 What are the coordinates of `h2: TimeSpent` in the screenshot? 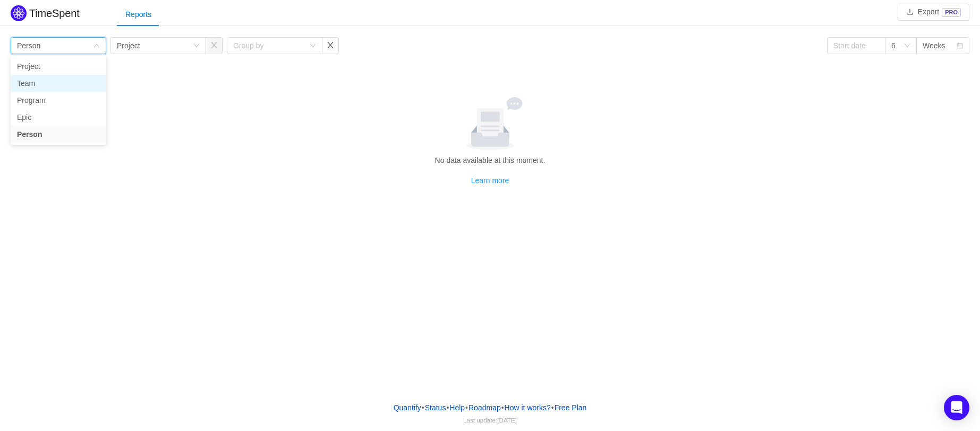 It's located at (55, 13).